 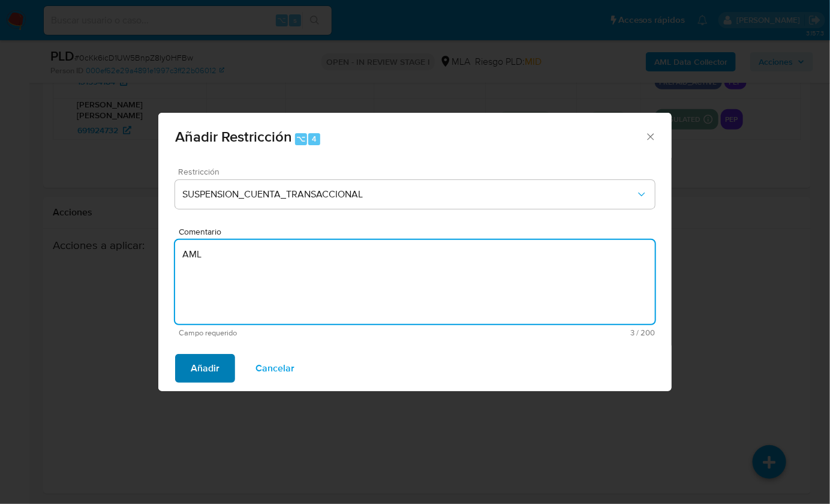 I want to click on span: Añadir, so click(x=205, y=368).